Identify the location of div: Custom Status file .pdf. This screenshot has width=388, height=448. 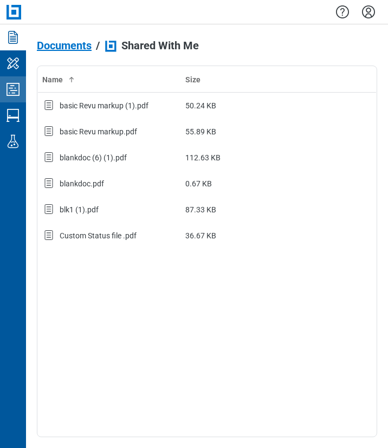
(98, 236).